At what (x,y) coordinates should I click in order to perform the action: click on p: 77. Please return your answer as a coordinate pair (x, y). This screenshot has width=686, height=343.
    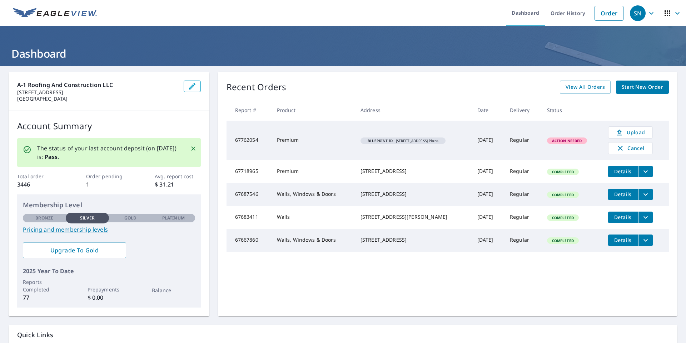
    Looking at the image, I should click on (44, 297).